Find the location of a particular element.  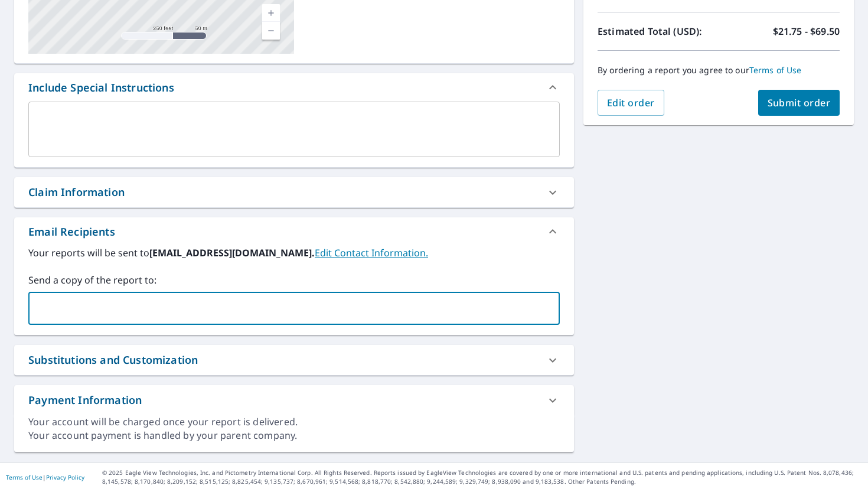

a: Current Level 17, Zoom Out is located at coordinates (271, 30).